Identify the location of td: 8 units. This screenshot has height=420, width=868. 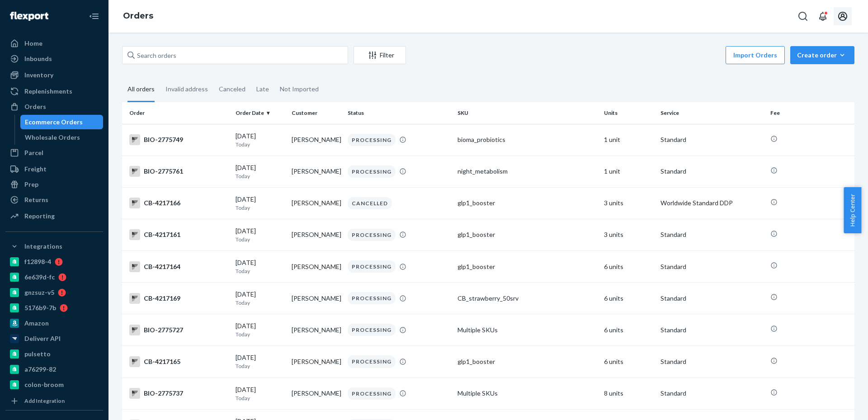
(629, 393).